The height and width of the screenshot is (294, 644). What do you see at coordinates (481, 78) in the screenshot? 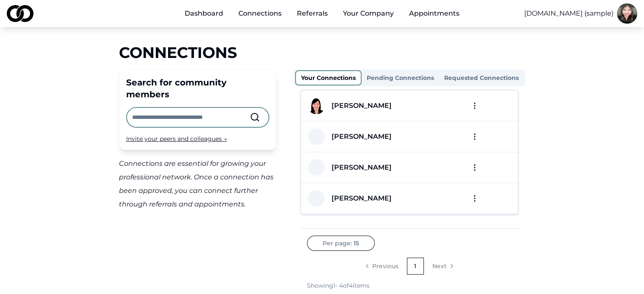
I see `button: Requested Connections` at bounding box center [481, 78].